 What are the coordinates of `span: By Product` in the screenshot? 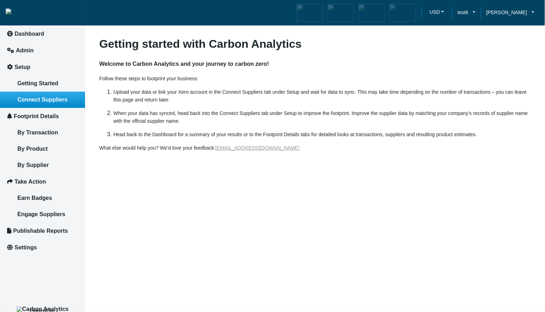 It's located at (32, 149).